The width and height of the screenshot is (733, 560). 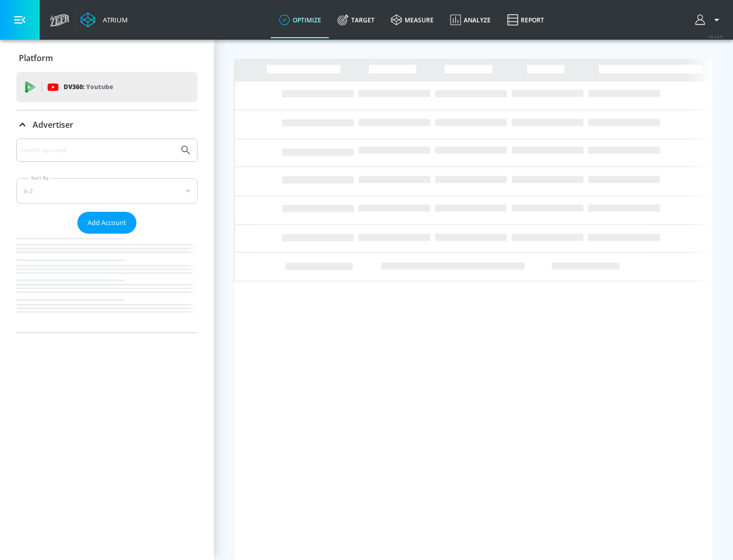 I want to click on span: Add Account, so click(x=107, y=223).